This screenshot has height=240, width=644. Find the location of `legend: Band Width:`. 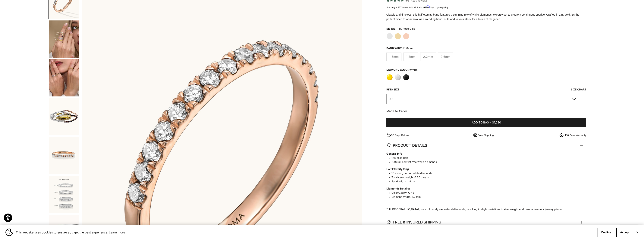

legend: Band Width: is located at coordinates (400, 48).